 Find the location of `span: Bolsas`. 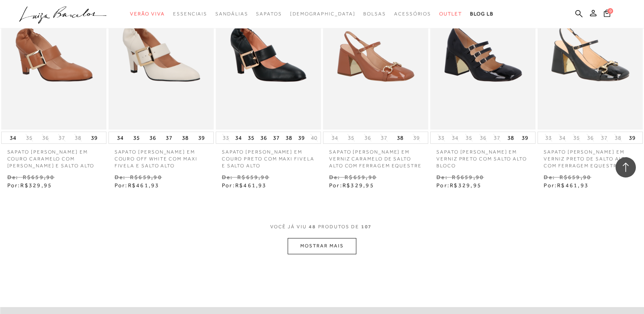

span: Bolsas is located at coordinates (375, 14).